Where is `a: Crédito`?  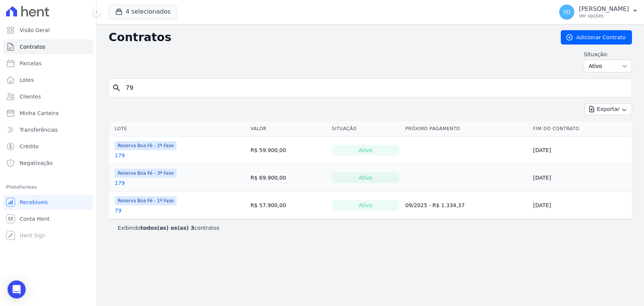
a: Crédito is located at coordinates (48, 146).